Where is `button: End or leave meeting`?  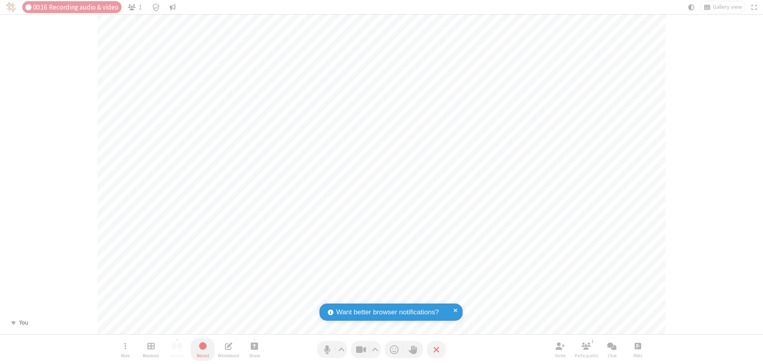 button: End or leave meeting is located at coordinates (436, 349).